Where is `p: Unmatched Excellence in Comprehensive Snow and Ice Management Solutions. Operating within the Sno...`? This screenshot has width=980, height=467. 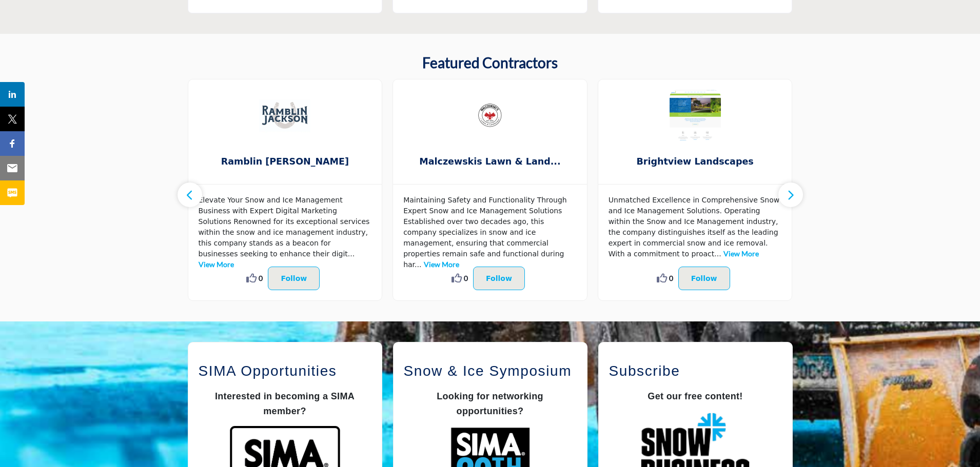
p: Unmatched Excellence in Comprehensive Snow and Ice Management Solutions. Operating within the Sno... is located at coordinates (695, 227).